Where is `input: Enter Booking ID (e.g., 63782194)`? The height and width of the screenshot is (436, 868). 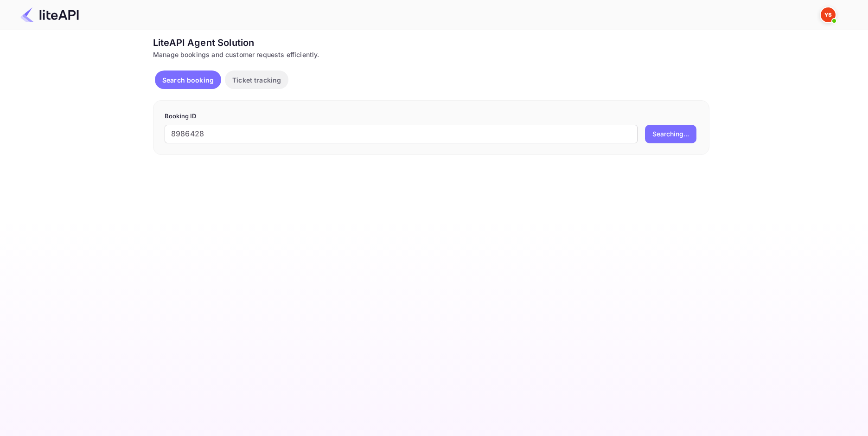
input: Enter Booking ID (e.g., 63782194) is located at coordinates (401, 134).